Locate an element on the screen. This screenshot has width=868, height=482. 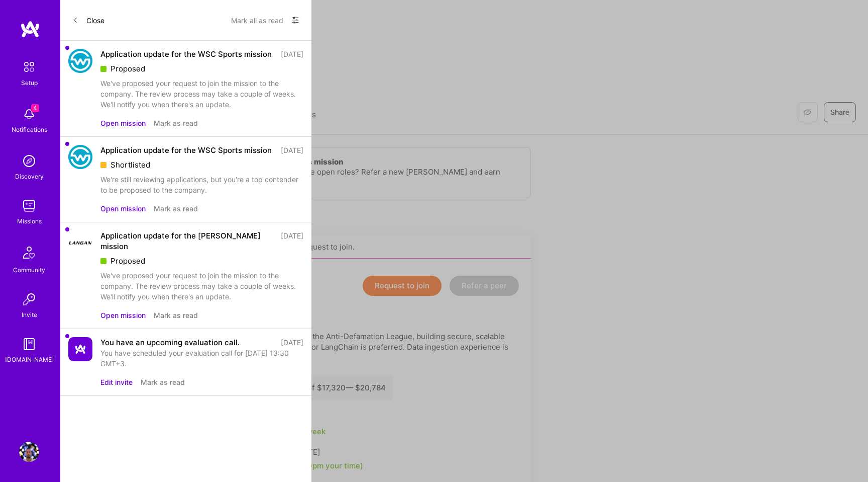
img: logo is located at coordinates (30, 30).